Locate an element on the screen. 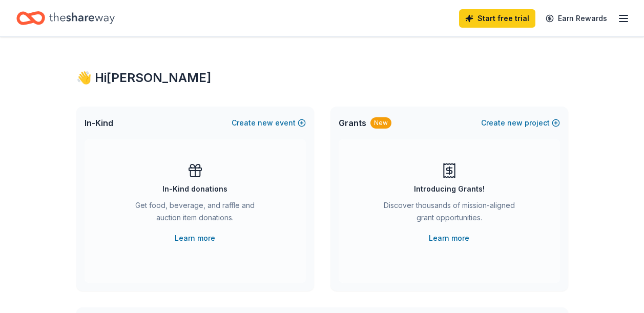 This screenshot has height=313, width=644. a: Start free trial is located at coordinates (497, 19).